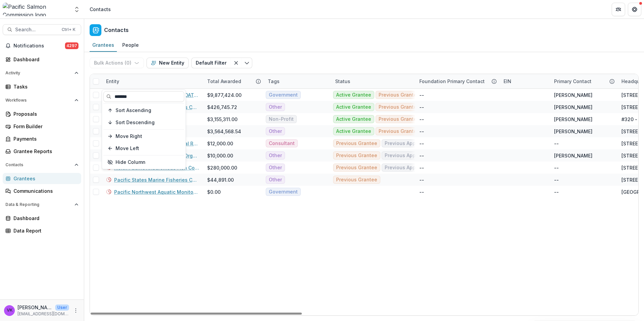  What do you see at coordinates (44, 126) in the screenshot?
I see `div: Form Builder` at bounding box center [44, 126].